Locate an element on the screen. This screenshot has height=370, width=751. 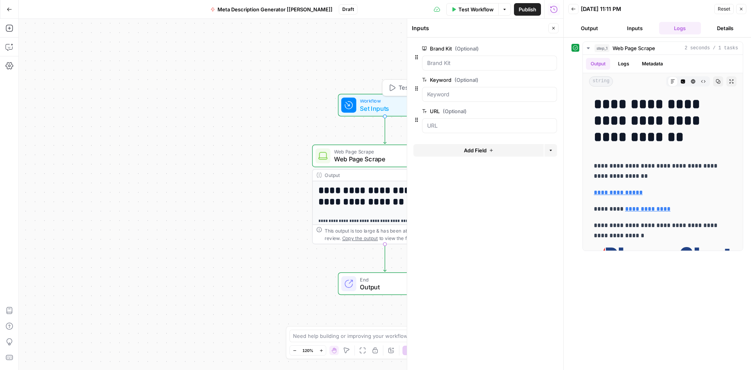
span: string is located at coordinates (601, 81).